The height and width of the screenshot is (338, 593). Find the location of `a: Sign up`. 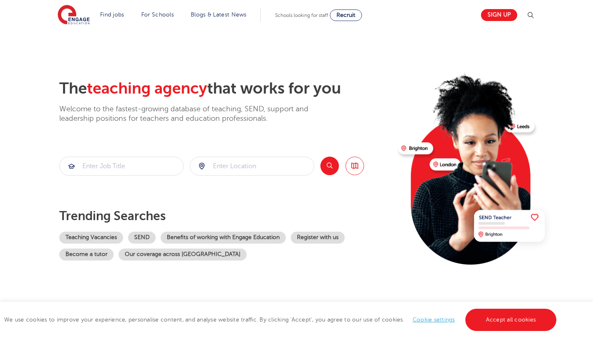

a: Sign up is located at coordinates (499, 15).